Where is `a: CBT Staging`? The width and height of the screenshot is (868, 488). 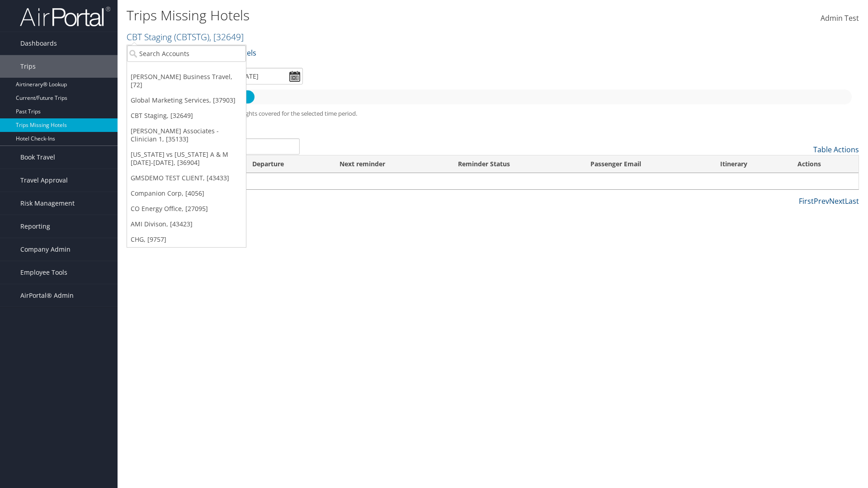 a: CBT Staging is located at coordinates (185, 36).